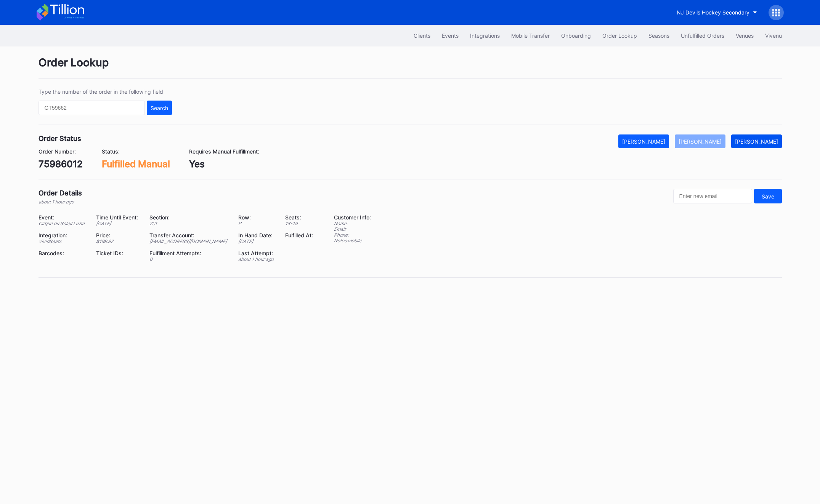 This screenshot has height=504, width=820. I want to click on div: Ticket IDs:, so click(118, 253).